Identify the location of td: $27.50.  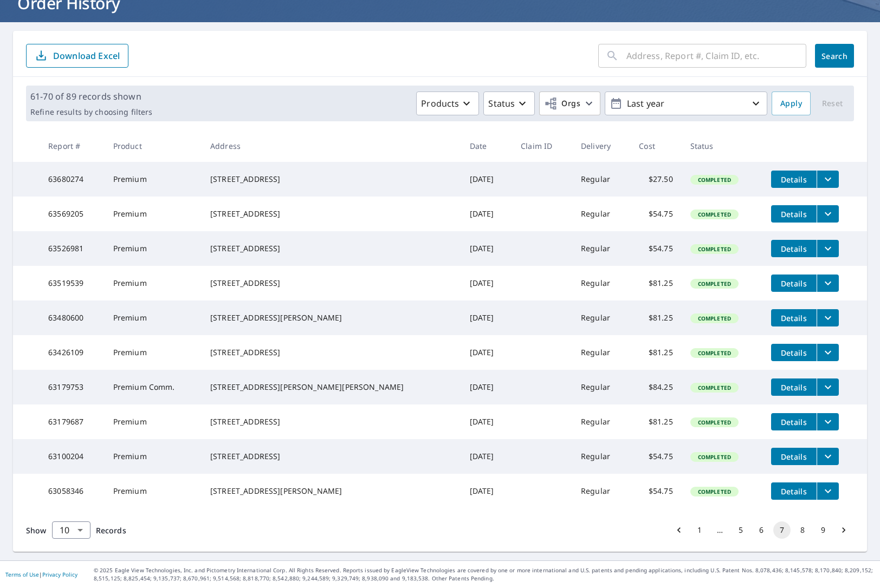
(655, 179).